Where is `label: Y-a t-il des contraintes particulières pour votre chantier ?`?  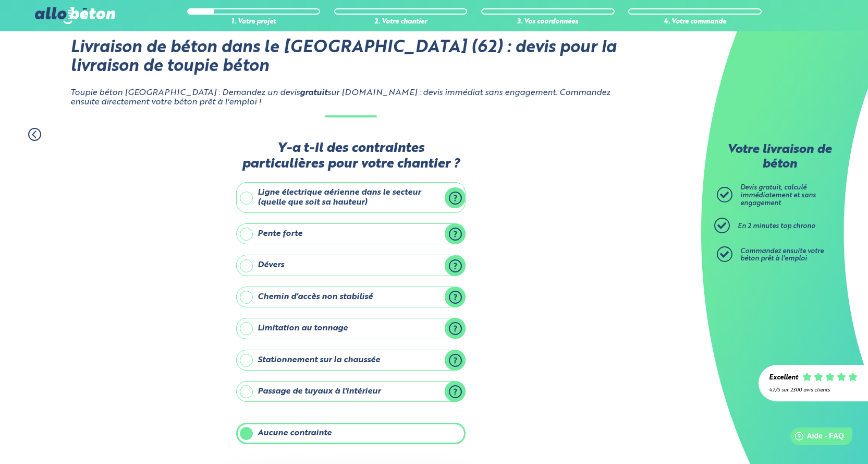
label: Y-a t-il des contraintes particulières pour votre chantier ? is located at coordinates (351, 156).